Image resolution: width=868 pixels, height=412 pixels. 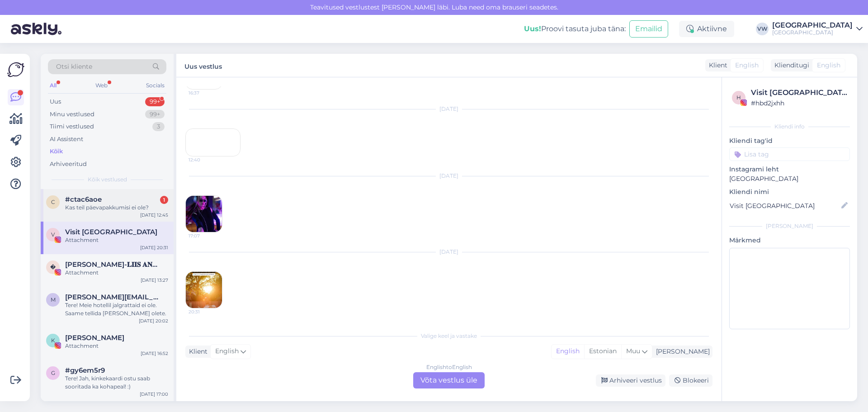 I want to click on div: Valige keel ja vastake, so click(x=449, y=336).